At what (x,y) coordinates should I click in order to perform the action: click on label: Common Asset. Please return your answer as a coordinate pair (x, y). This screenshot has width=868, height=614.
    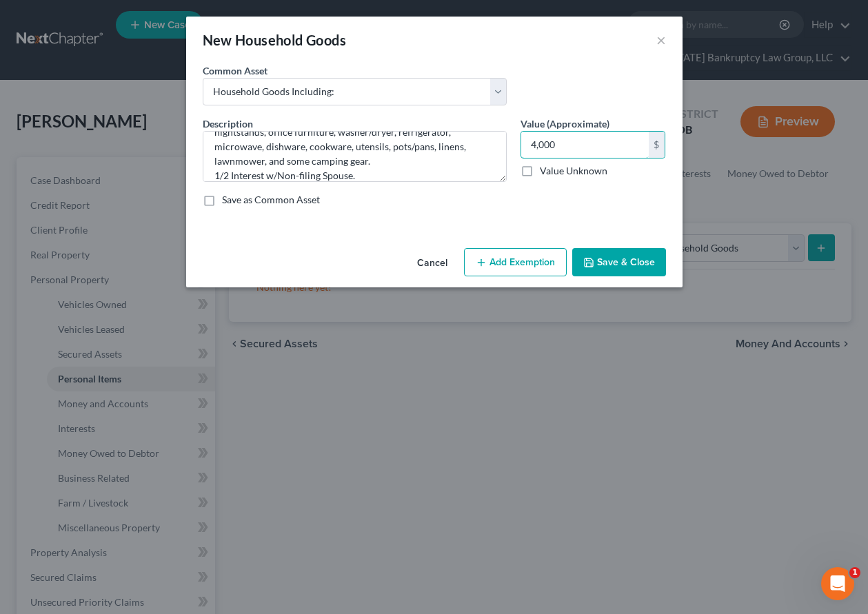
    Looking at the image, I should click on (235, 70).